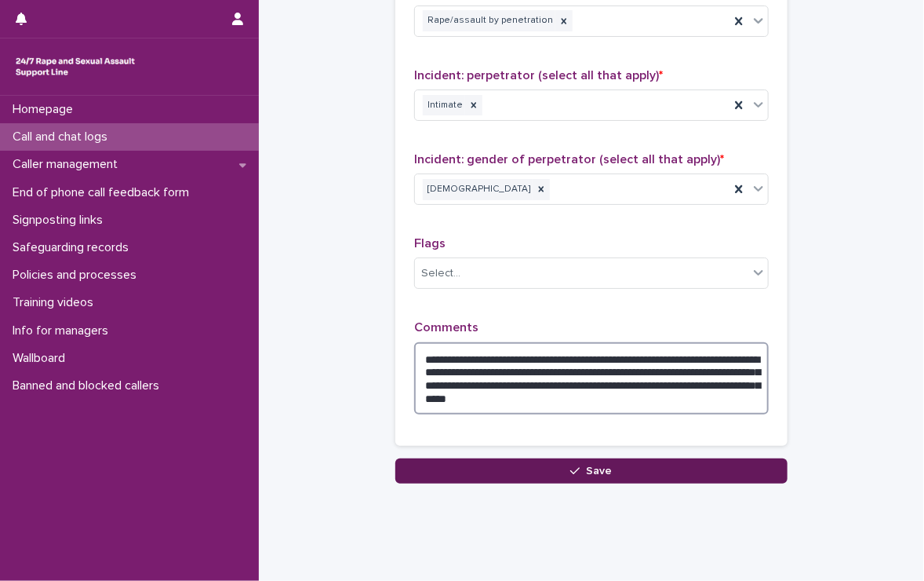 This screenshot has height=581, width=924. Describe the element at coordinates (446, 327) in the screenshot. I see `span: Comments` at that location.